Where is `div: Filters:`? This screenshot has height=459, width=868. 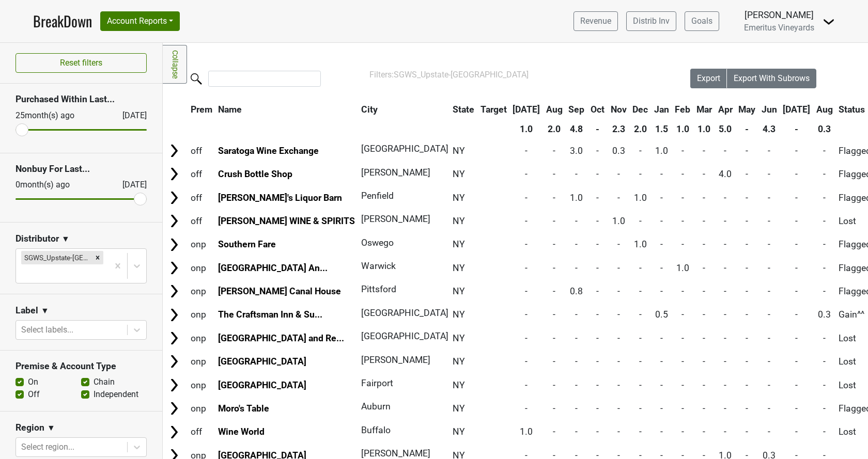 div: Filters: is located at coordinates (515, 75).